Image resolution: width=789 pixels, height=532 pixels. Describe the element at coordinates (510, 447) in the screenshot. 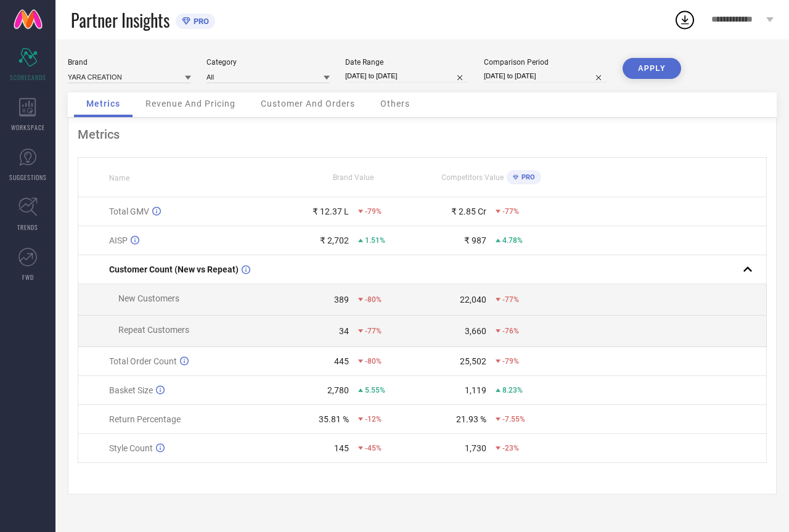

I see `span: -23%` at that location.